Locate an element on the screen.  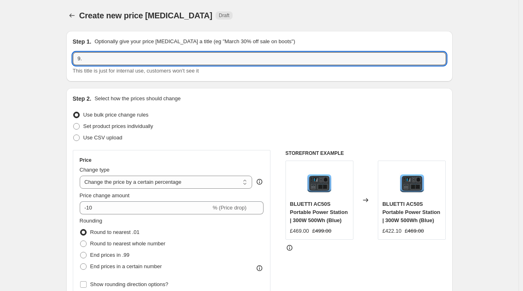
span: This title is just for internal use, customers won't see it is located at coordinates (136, 70).